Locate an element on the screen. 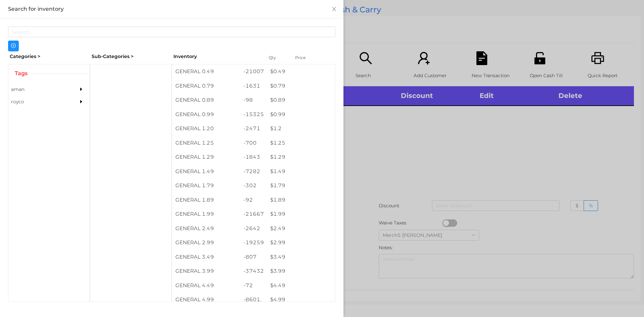  span: Tags is located at coordinates (21, 73).